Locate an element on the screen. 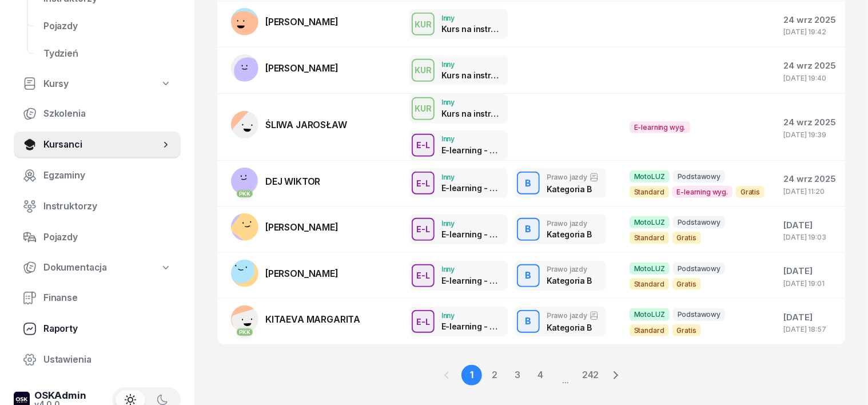 Image resolution: width=868 pixels, height=405 pixels. span: Instruktorzy is located at coordinates (107, 206).